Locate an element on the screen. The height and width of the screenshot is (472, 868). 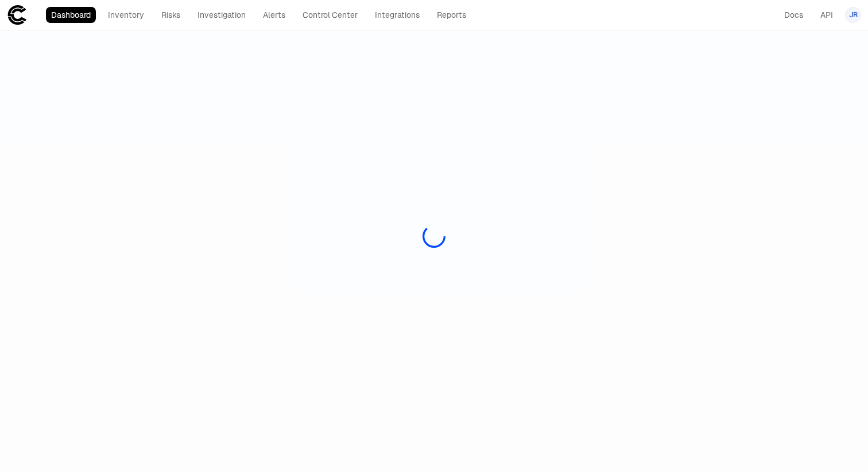
a: Integrations is located at coordinates (397, 15).